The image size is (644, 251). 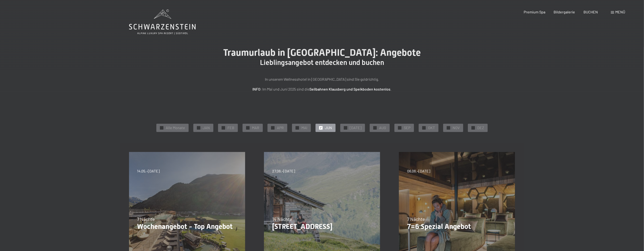 What do you see at coordinates (322, 89) in the screenshot?
I see `p: : Im Mai und Juni 2025 sind die .` at bounding box center [322, 89].